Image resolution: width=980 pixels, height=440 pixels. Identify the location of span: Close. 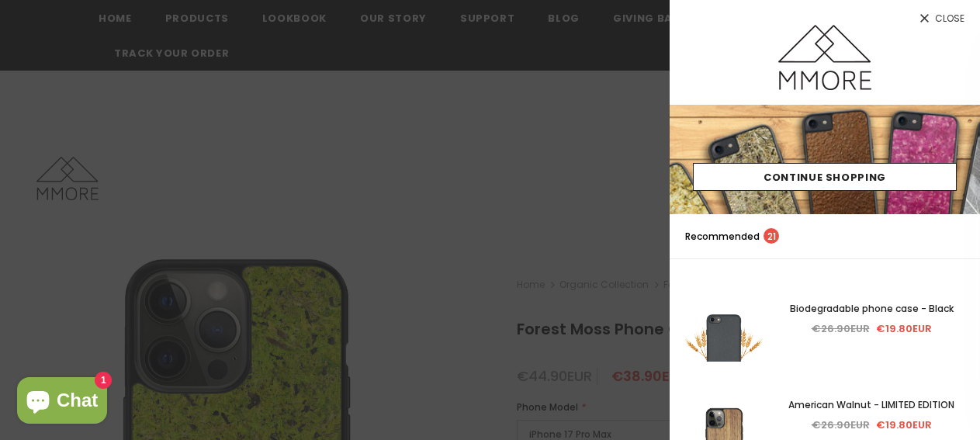
(949, 18).